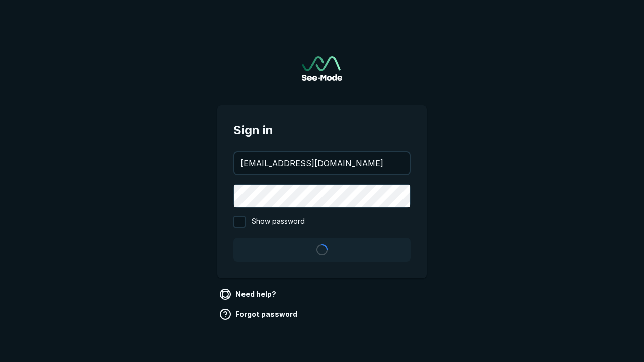  Describe the element at coordinates (322, 68) in the screenshot. I see `img: See-Mode Logo` at that location.